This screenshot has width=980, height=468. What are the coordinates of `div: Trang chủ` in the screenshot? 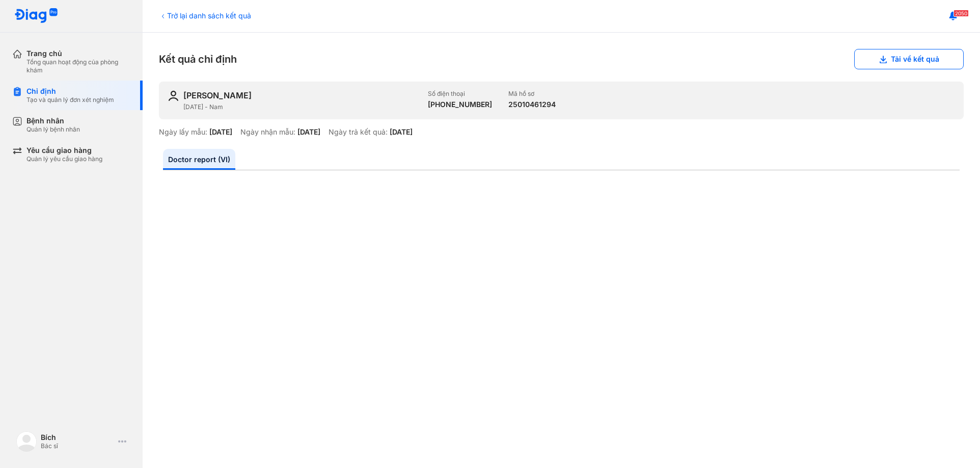 It's located at (78, 54).